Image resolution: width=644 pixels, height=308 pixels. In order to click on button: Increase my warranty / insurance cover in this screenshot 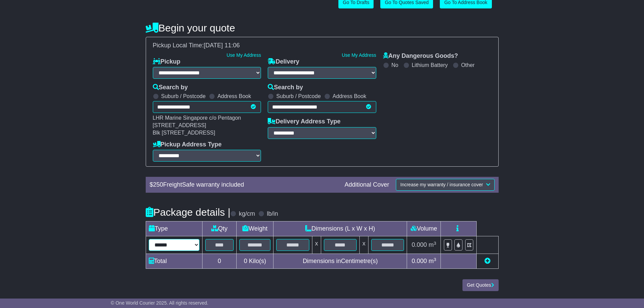, I will do `click(445, 184)`.